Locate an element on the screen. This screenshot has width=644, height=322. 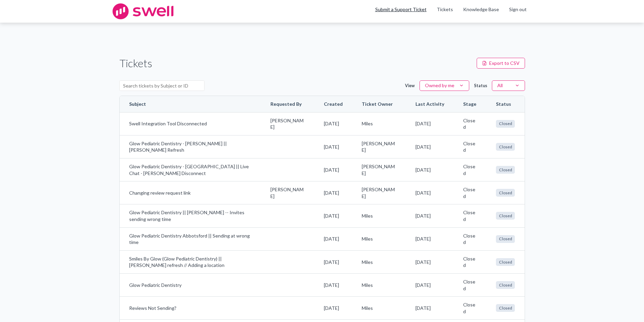
a: Swell Integration Tool Disconnected is located at coordinates (190, 124).